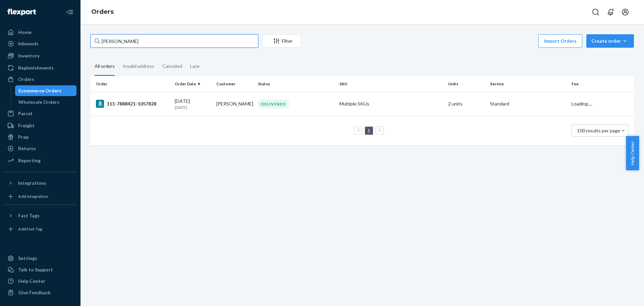 The image size is (644, 306). I want to click on div: Help Center, so click(31, 281).